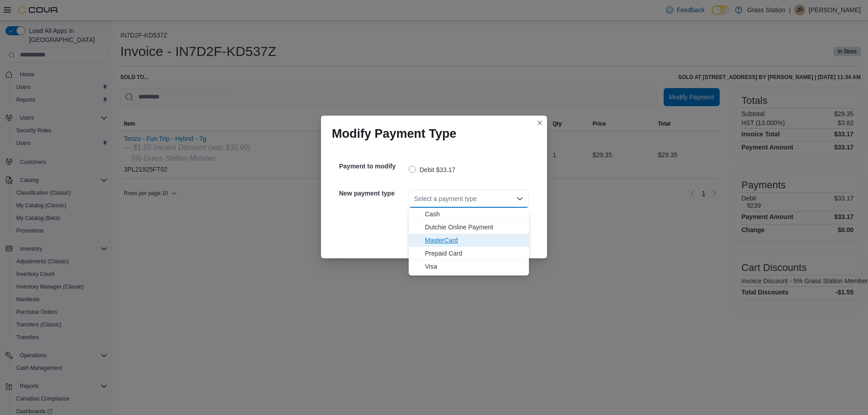 The height and width of the screenshot is (415, 868). Describe the element at coordinates (474, 227) in the screenshot. I see `span: Dutchie Online Payment` at that location.